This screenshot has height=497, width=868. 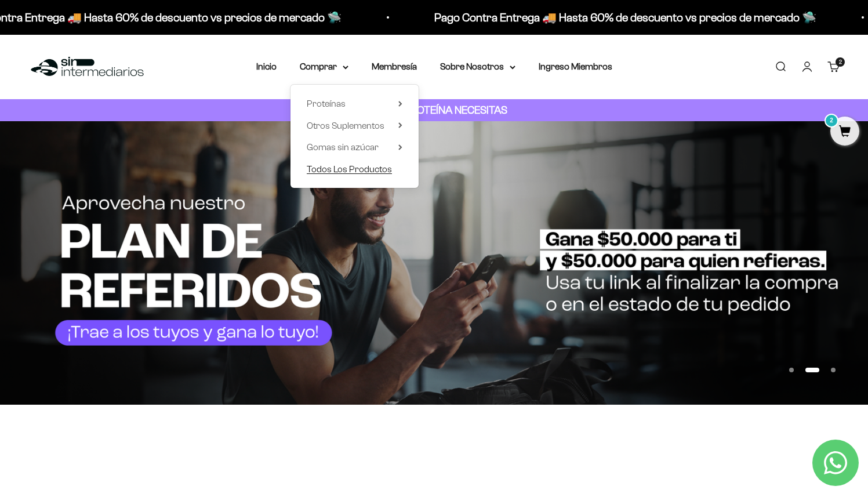 I want to click on strong: CUANTA PROTEÍNA NECESITAS, so click(x=434, y=110).